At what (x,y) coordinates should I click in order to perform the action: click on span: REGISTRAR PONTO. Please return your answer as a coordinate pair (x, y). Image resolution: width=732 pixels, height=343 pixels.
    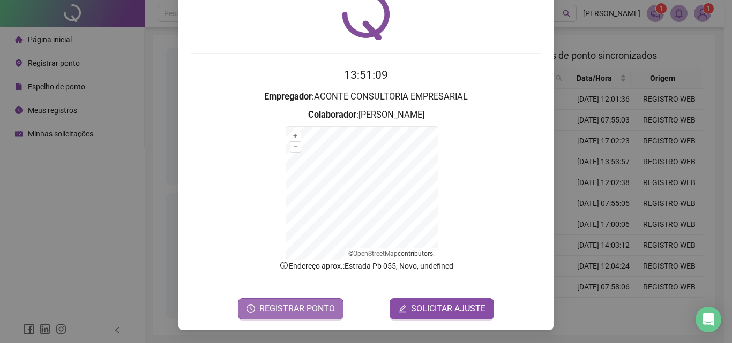
    Looking at the image, I should click on (297, 309).